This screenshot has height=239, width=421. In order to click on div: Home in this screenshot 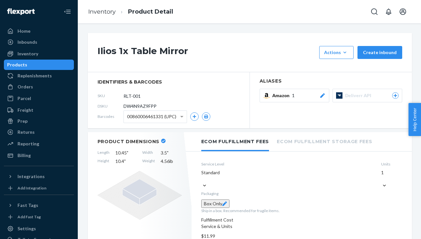, I will do `click(24, 31)`.